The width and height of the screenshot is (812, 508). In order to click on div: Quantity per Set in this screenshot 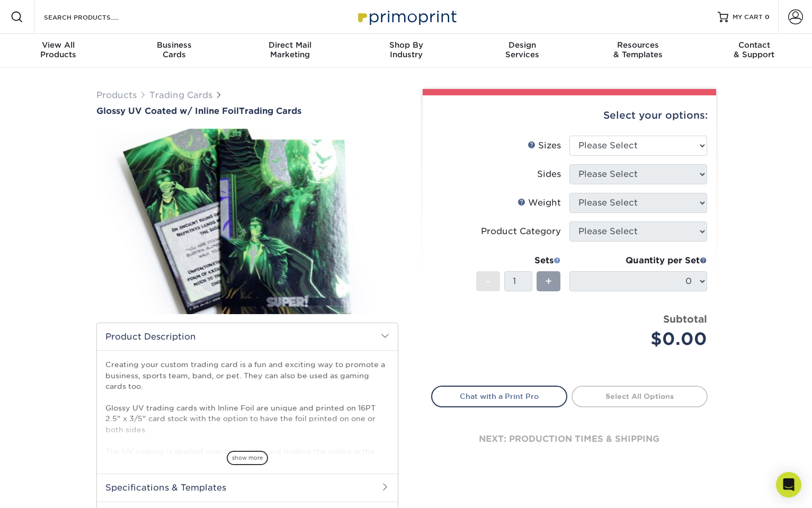, I will do `click(638, 261)`.